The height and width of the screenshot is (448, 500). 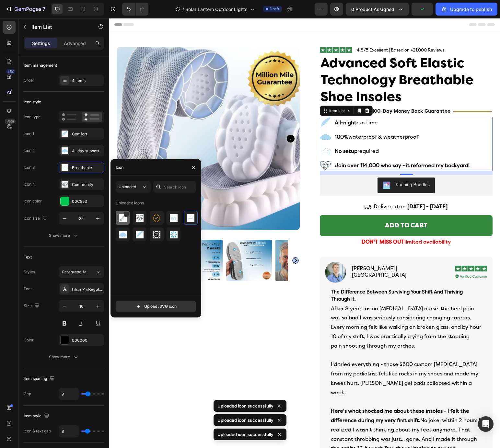 I want to click on div: Icon 3, so click(x=29, y=168).